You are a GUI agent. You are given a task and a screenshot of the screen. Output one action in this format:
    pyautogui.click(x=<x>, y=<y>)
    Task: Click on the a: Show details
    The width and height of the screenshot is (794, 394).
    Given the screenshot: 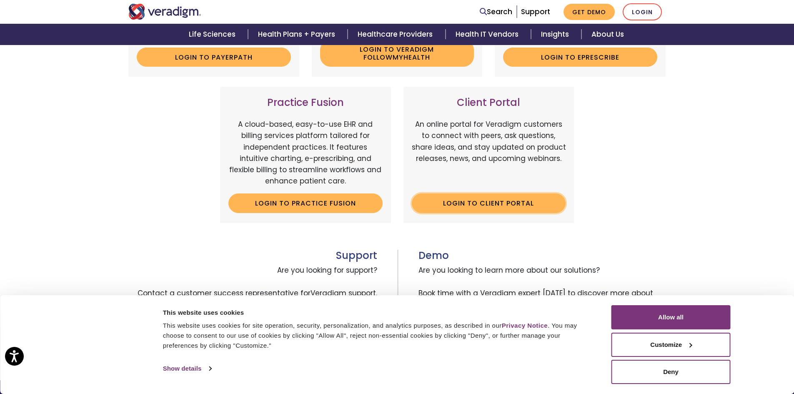 What is the action you would take?
    pyautogui.click(x=187, y=368)
    